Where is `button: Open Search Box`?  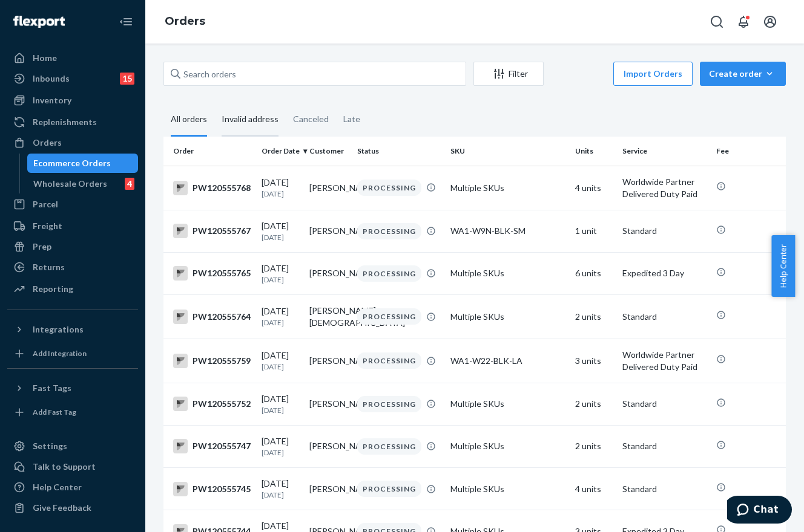
button: Open Search Box is located at coordinates (716, 22).